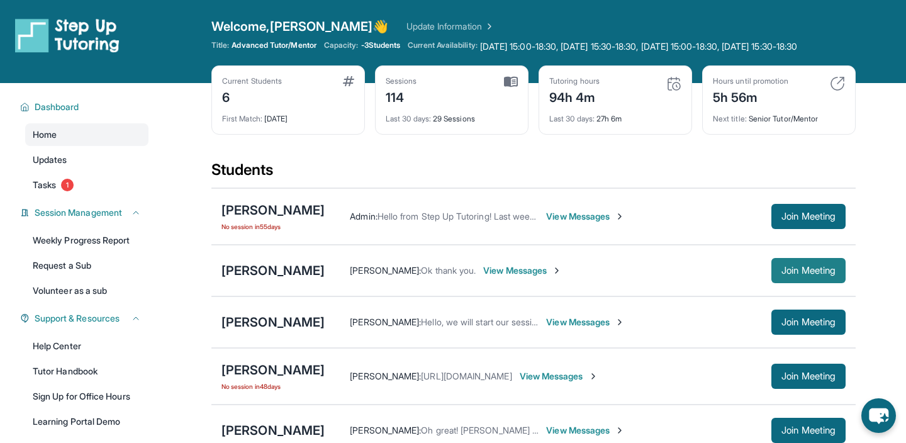  Describe the element at coordinates (779, 115) in the screenshot. I see `div: Senior Tutor/Mentor` at that location.